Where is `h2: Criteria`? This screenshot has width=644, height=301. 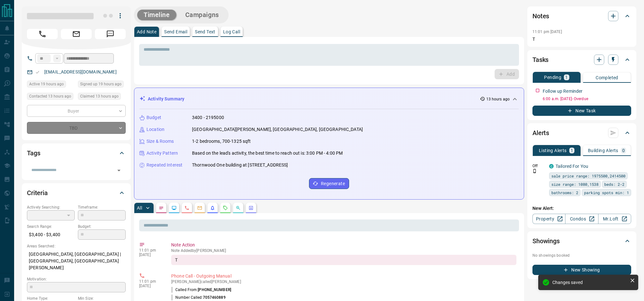 h2: Criteria is located at coordinates (37, 193).